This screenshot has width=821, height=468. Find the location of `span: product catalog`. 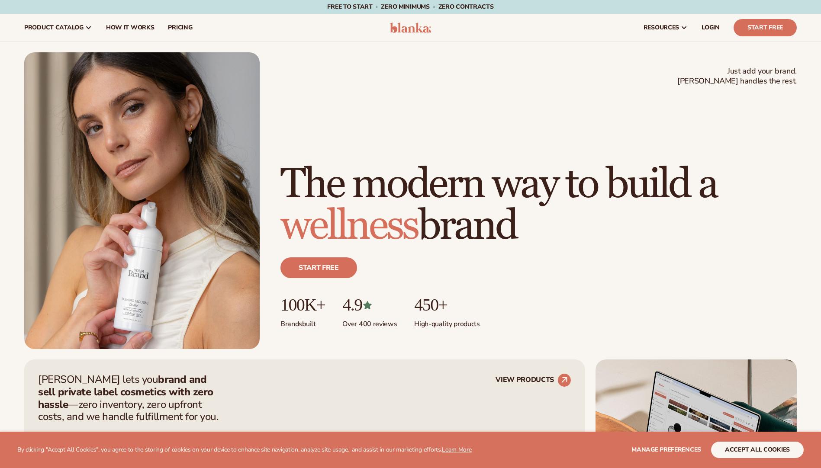

span: product catalog is located at coordinates (54, 28).